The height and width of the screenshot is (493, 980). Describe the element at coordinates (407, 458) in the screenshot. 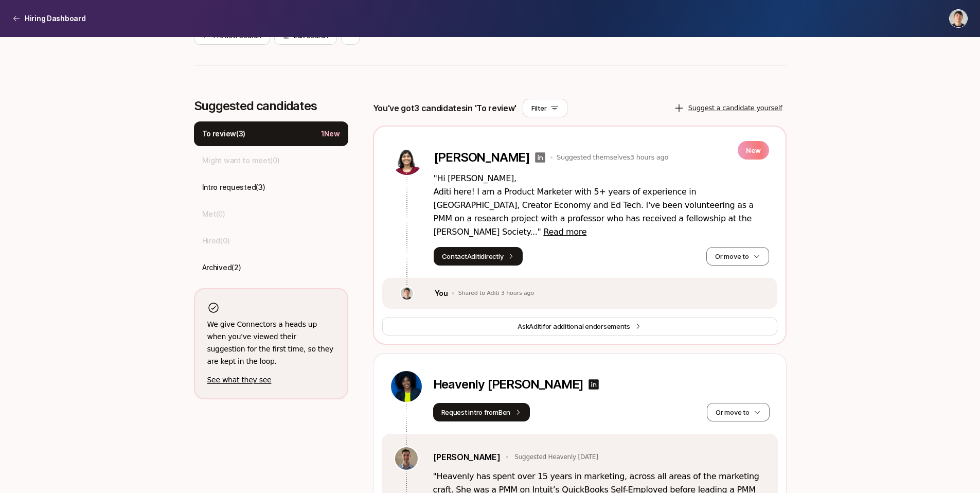

I see `img: bf8f663c_42d6_4f7d_af6b_5f71b9527721.jpg` at that location.